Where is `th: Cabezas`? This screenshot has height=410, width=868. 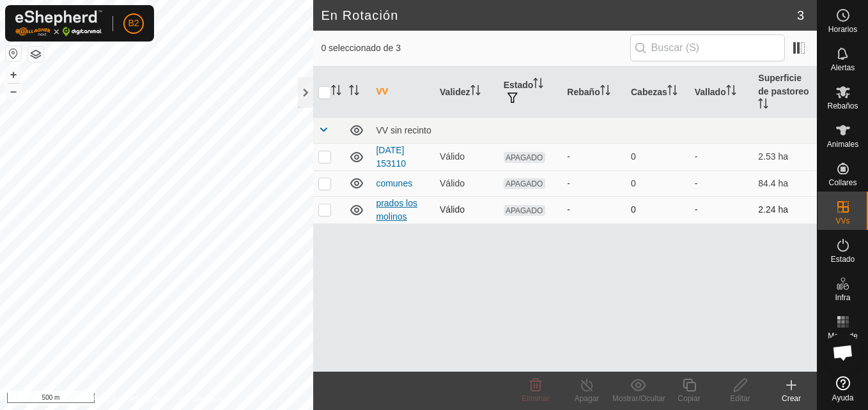
th: Cabezas is located at coordinates (658, 92).